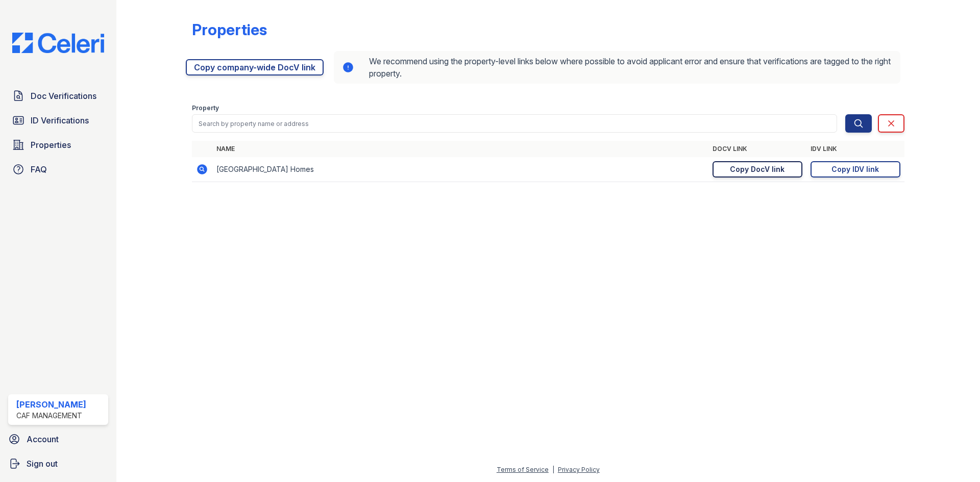 The height and width of the screenshot is (482, 980). What do you see at coordinates (58, 169) in the screenshot?
I see `a: FAQ` at bounding box center [58, 169].